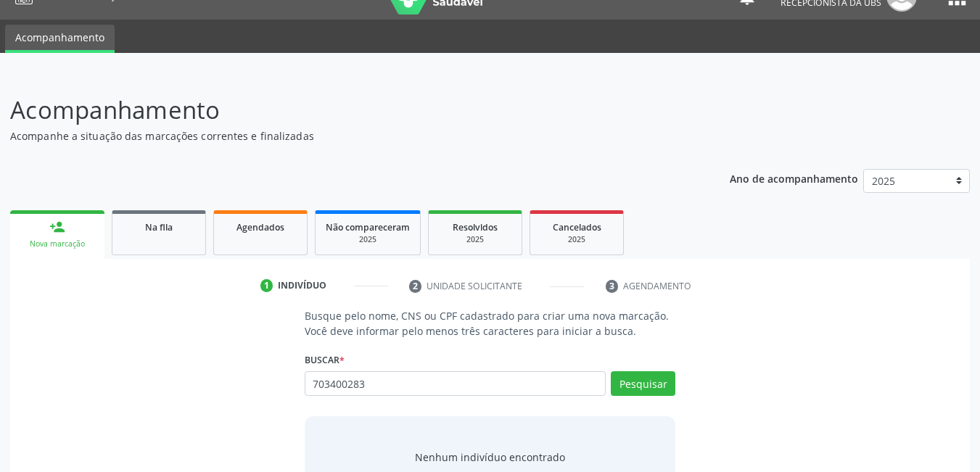  Describe the element at coordinates (643, 384) in the screenshot. I see `button: Pesquisar` at that location.